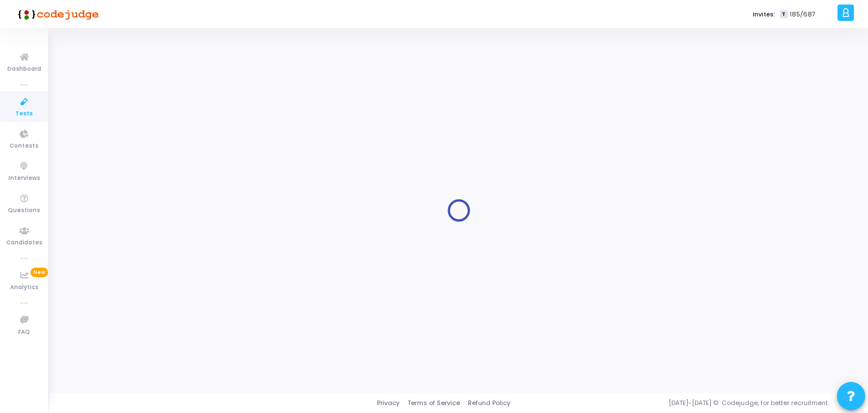 This screenshot has height=413, width=868. What do you see at coordinates (433, 403) in the screenshot?
I see `a: Terms of Service` at bounding box center [433, 403].